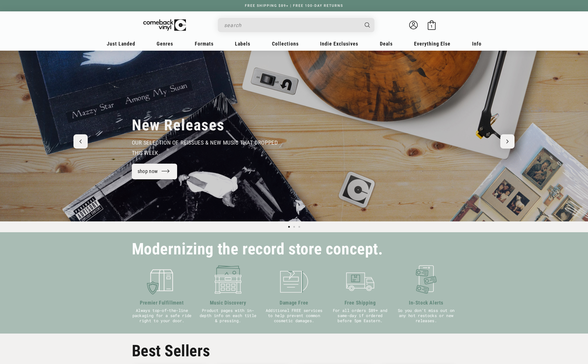  Describe the element at coordinates (433, 44) in the screenshot. I see `span: Everything Else` at that location.